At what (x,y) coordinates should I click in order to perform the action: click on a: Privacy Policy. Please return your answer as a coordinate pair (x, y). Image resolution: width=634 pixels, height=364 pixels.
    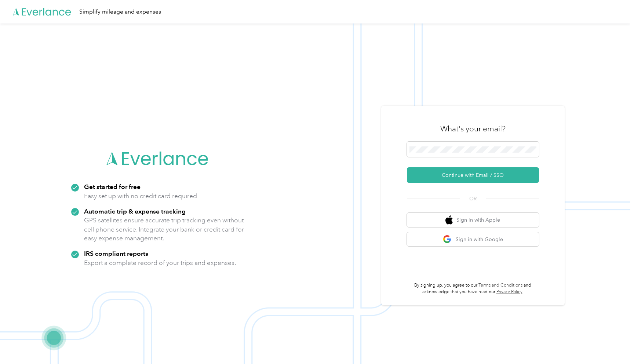
    Looking at the image, I should click on (509, 292).